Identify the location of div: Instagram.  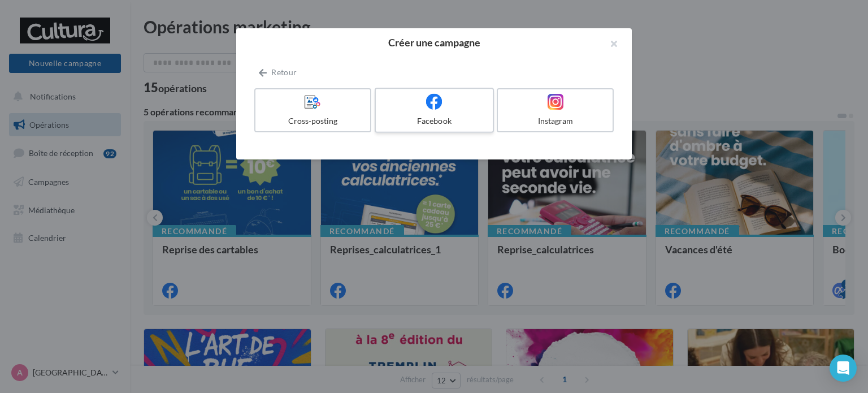
(555, 121).